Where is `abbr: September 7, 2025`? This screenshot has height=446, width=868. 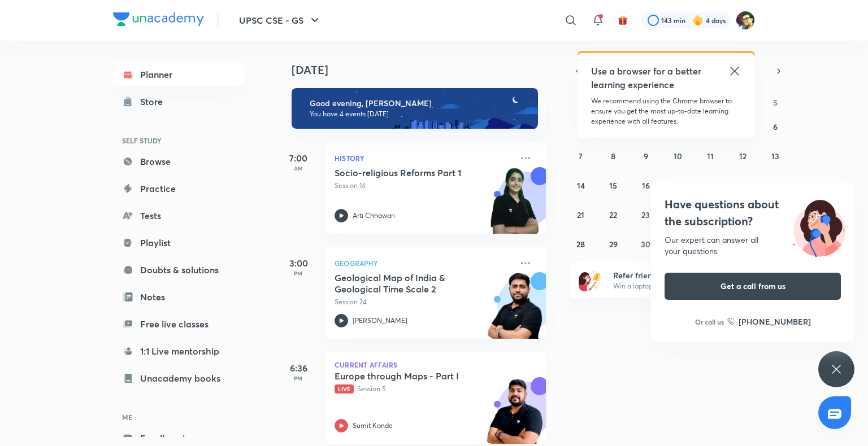
abbr: September 7, 2025 is located at coordinates (580, 156).